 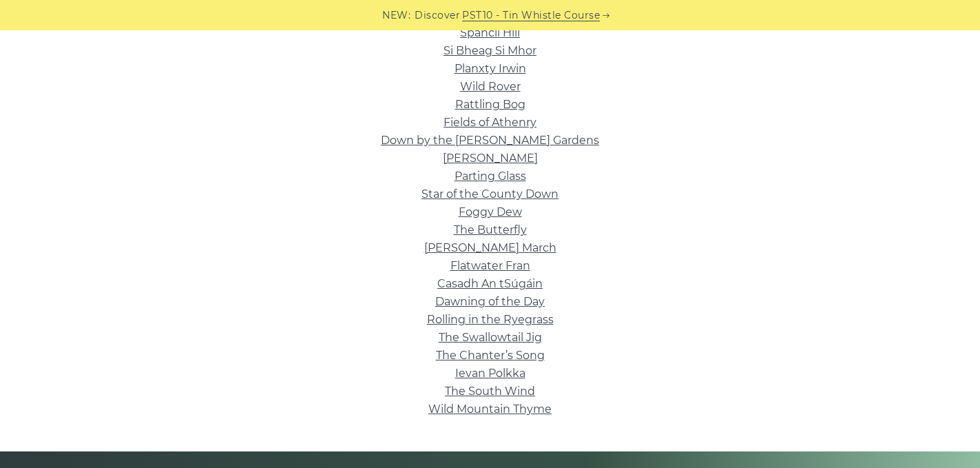 What do you see at coordinates (490, 68) in the screenshot?
I see `a: Planxty Irwin` at bounding box center [490, 68].